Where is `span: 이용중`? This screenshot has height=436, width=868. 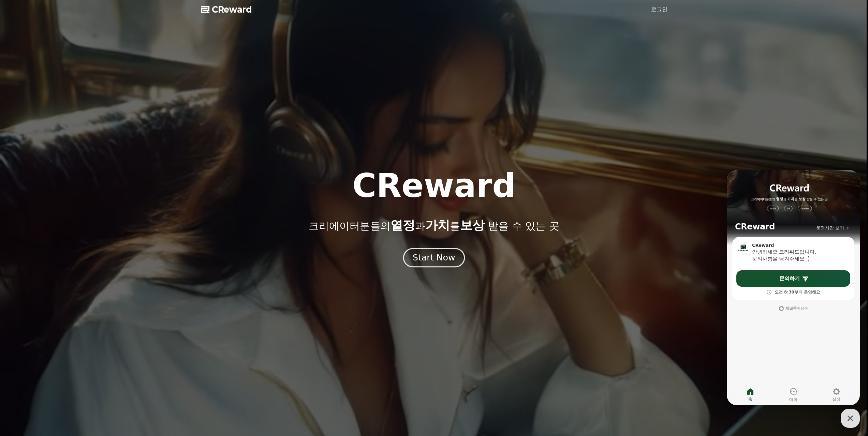
span: 이용중 is located at coordinates (70, 138).